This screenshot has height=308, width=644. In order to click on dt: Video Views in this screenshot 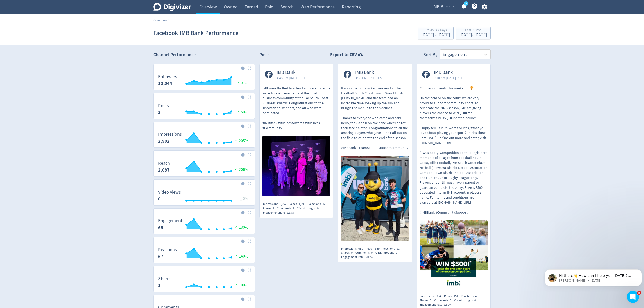, I will do `click(170, 192)`.